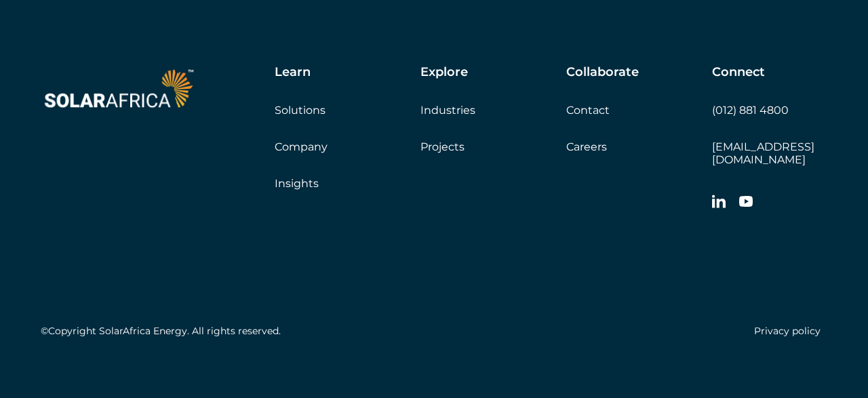  What do you see at coordinates (301, 146) in the screenshot?
I see `a: Company` at bounding box center [301, 146].